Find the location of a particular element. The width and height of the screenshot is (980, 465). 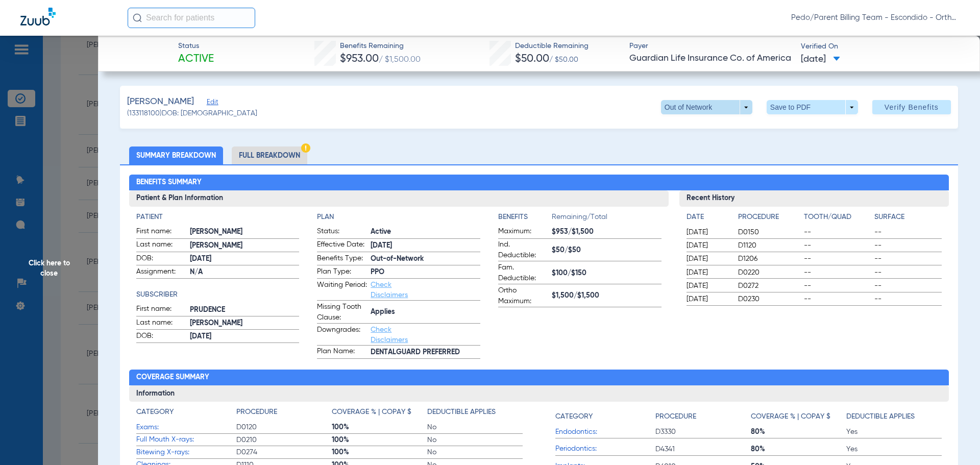

h4: Procedure is located at coordinates (675, 416).